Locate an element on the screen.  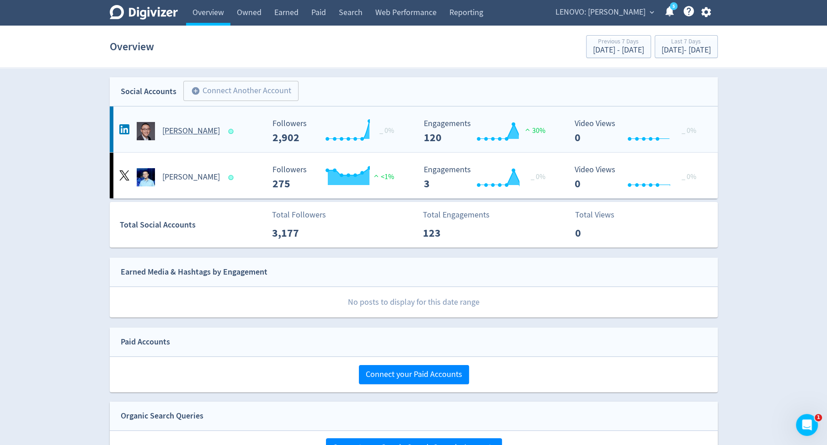
h1: Overview is located at coordinates (132, 47).